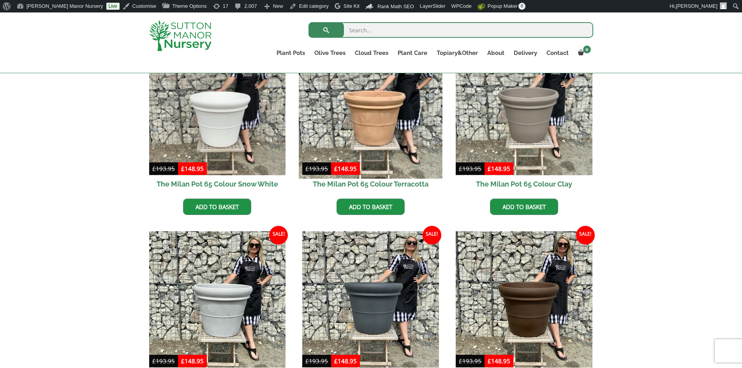 The width and height of the screenshot is (742, 368). I want to click on img: The Milan Pot 65 Colour Mocha, so click(524, 300).